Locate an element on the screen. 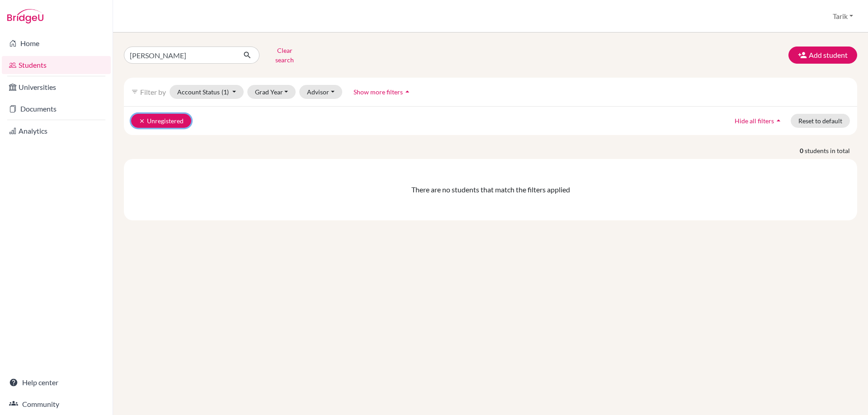 The image size is (868, 415). div: There are no students that match the filters applied is located at coordinates (490, 189).